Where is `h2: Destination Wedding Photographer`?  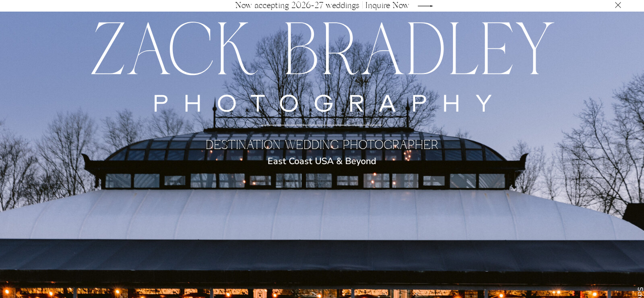
h2: Destination Wedding Photographer is located at coordinates (322, 147).